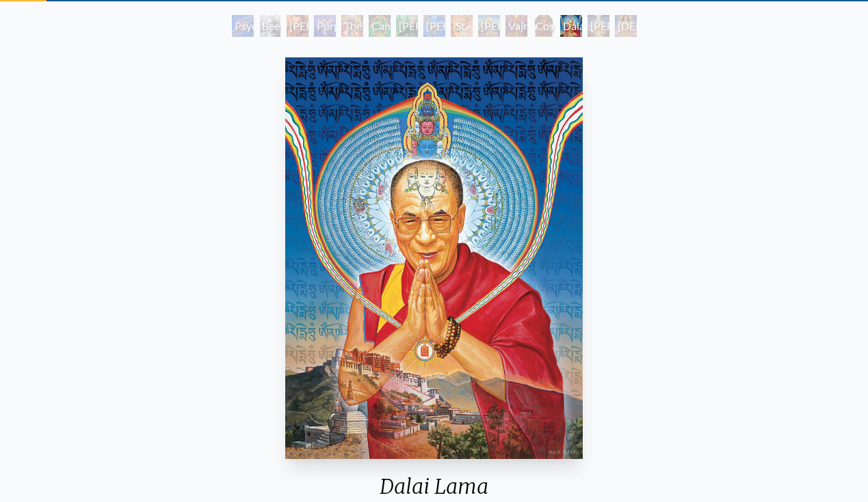  I want to click on div: The Shulgins and their Alchemical Angels, so click(352, 26).